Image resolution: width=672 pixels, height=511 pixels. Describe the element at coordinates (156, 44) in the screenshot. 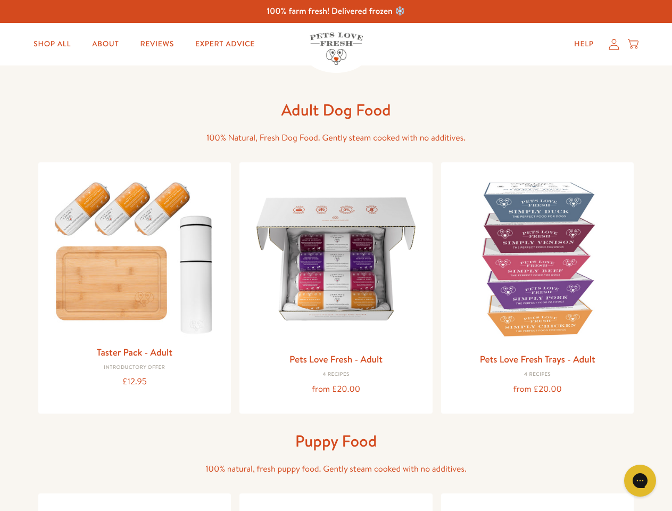

I see `a: Reviews` at that location.